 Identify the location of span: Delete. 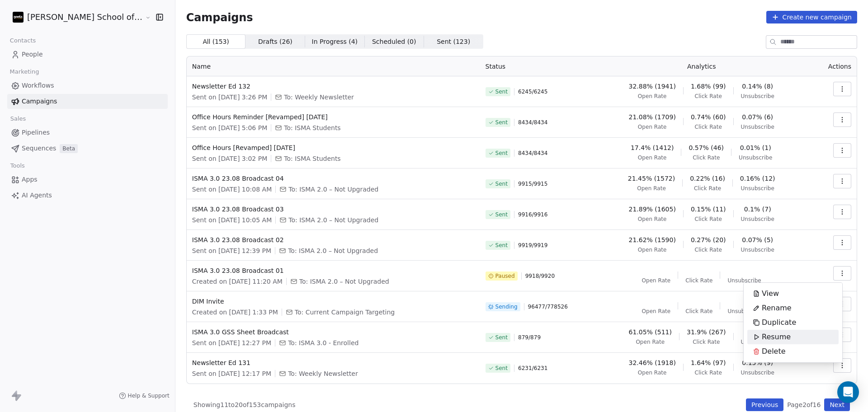
(773, 352).